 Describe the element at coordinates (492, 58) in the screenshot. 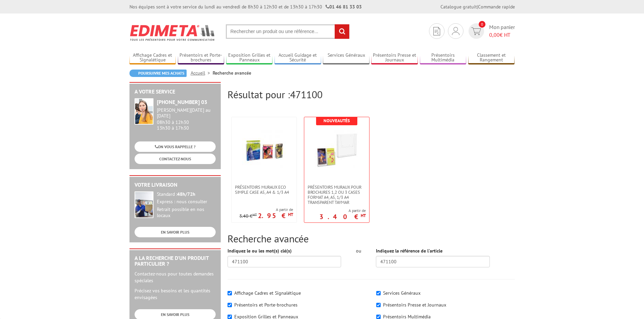

I see `a: Classement et Rangement` at that location.